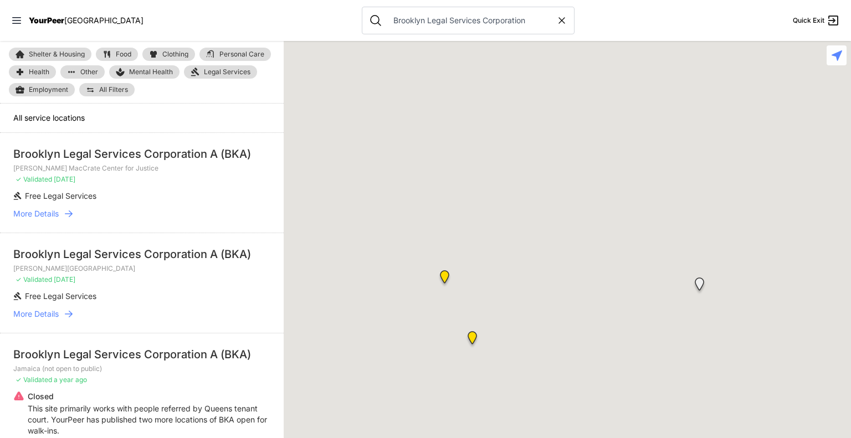  I want to click on div: Fulton Street, so click(472, 340).